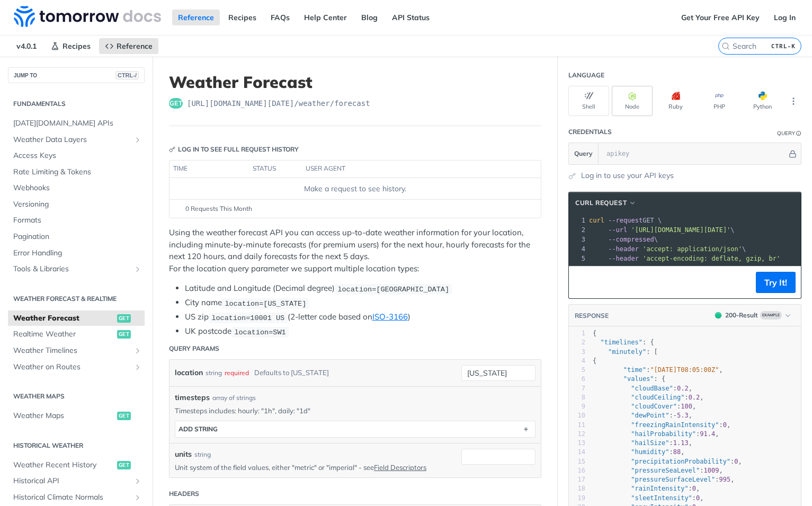 The height and width of the screenshot is (506, 812). I want to click on span: Error Handling, so click(77, 253).